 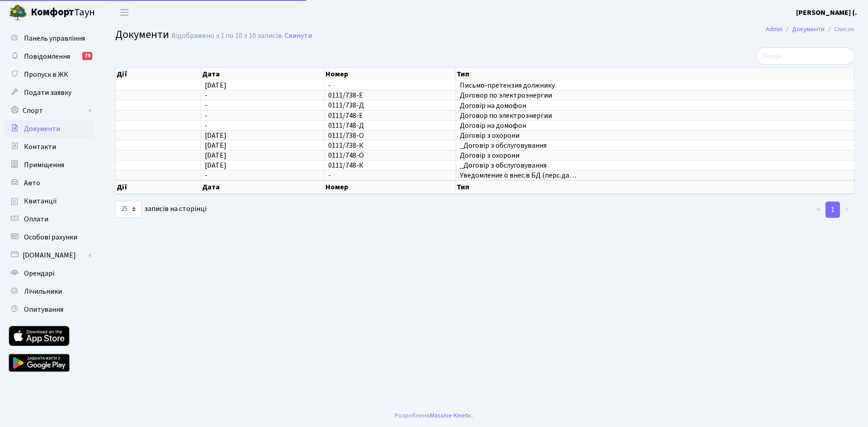 I want to click on span: Квитанції, so click(x=40, y=201).